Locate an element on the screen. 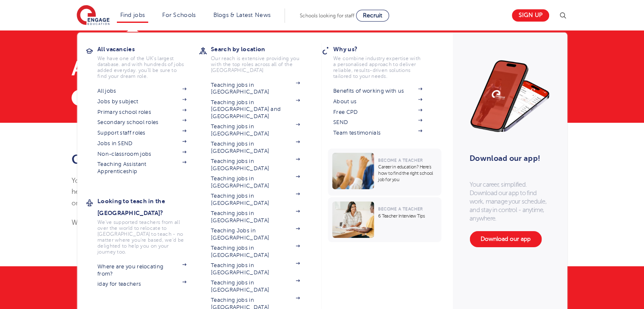  a: Secondary school roles is located at coordinates (142, 122).